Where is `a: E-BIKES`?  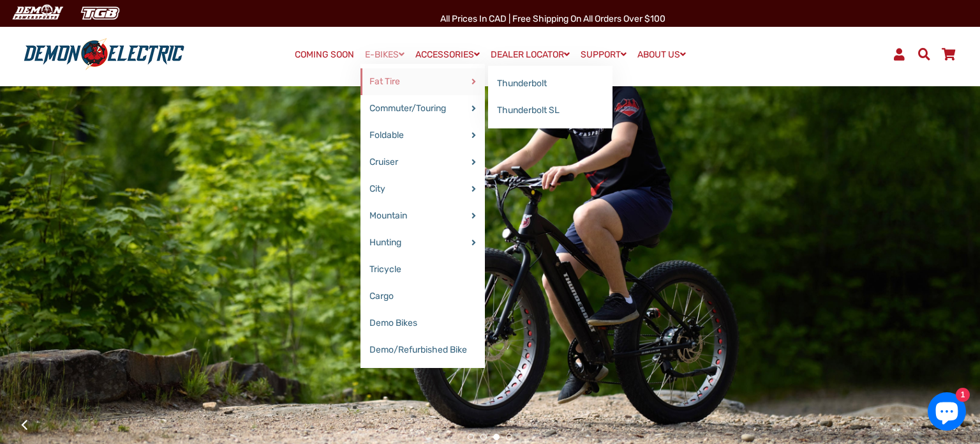 a: E-BIKES is located at coordinates (384, 54).